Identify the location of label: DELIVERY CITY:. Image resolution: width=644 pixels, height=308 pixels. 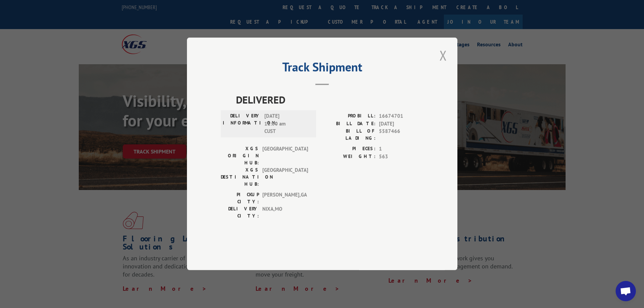
(240, 213).